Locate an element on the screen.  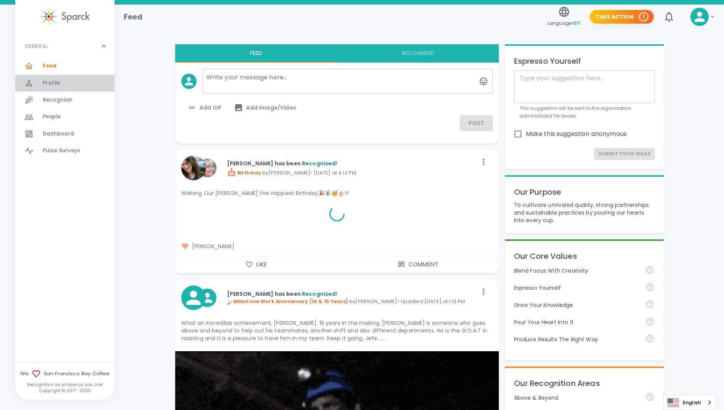
a: English is located at coordinates (690, 402).